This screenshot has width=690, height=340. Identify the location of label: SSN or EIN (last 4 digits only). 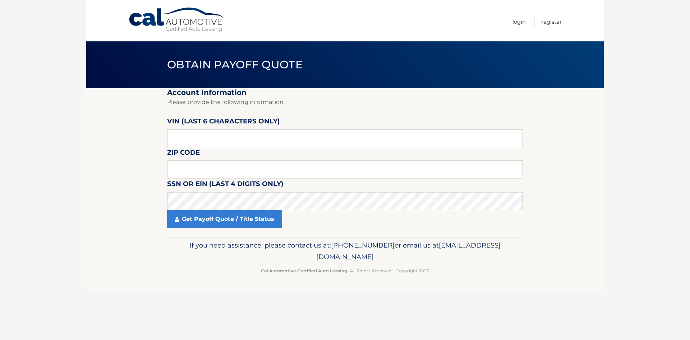
(225, 185).